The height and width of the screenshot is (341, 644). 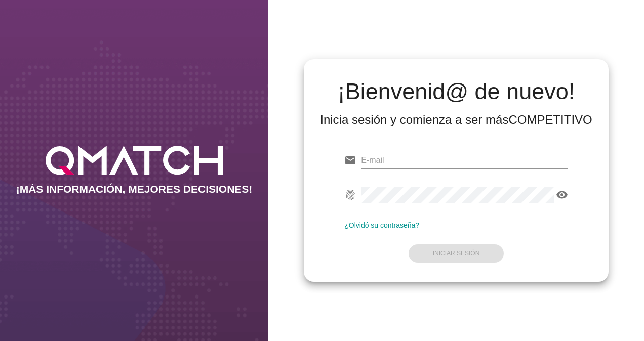 What do you see at coordinates (562, 195) in the screenshot?
I see `i: visibility` at bounding box center [562, 195].